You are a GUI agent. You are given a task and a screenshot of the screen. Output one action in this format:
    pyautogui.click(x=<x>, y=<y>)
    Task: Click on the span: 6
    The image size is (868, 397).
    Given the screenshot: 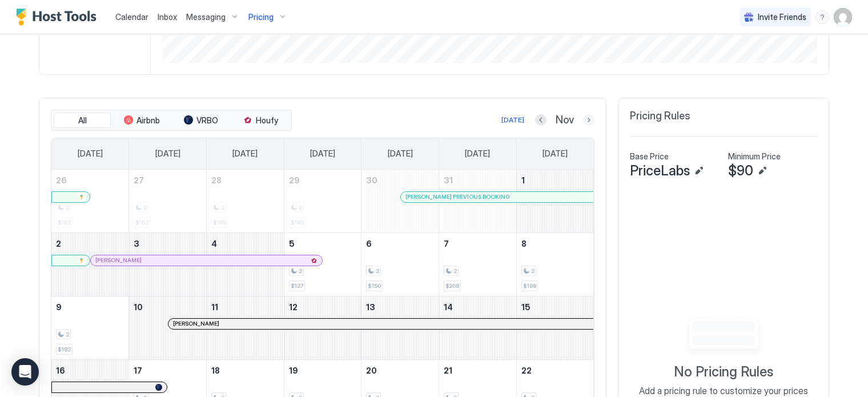 What is the action you would take?
    pyautogui.click(x=369, y=243)
    